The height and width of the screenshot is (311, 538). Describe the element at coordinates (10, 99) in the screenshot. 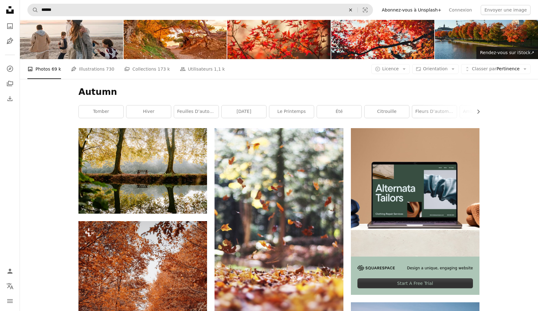

I see `a: Historique de téléchargement` at that location.